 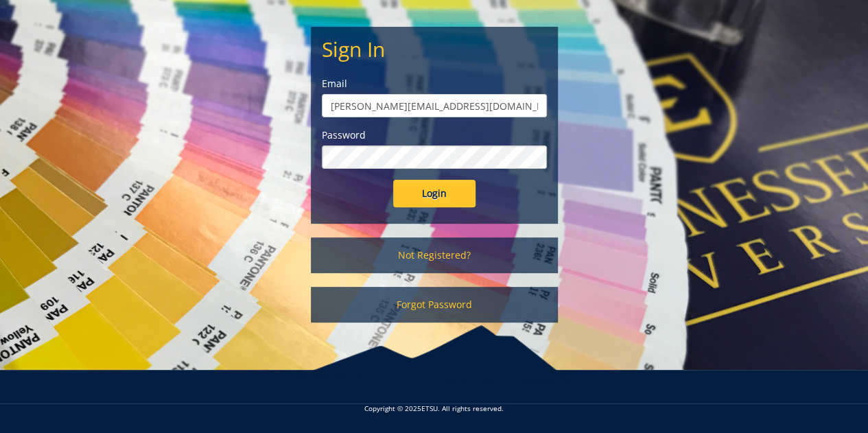 What do you see at coordinates (430, 409) in the screenshot?
I see `a: ETSU` at bounding box center [430, 409].